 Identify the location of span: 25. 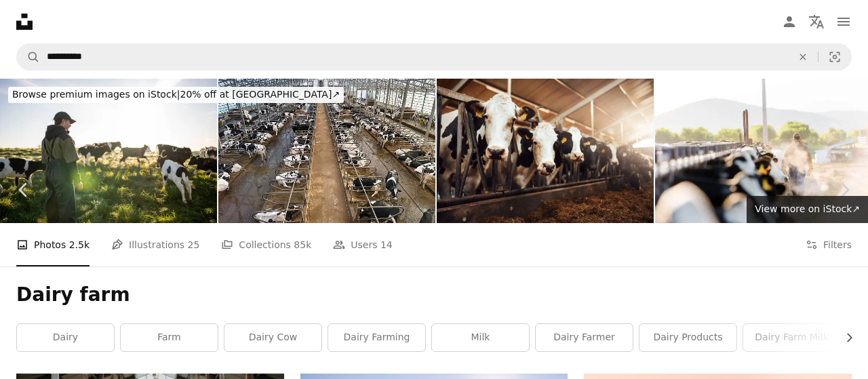
(194, 245).